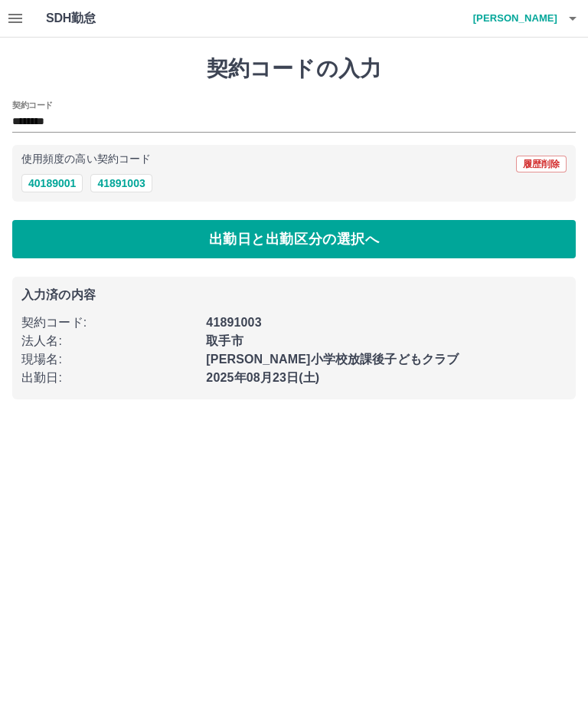  I want to click on p: 現場名 :, so click(109, 359).